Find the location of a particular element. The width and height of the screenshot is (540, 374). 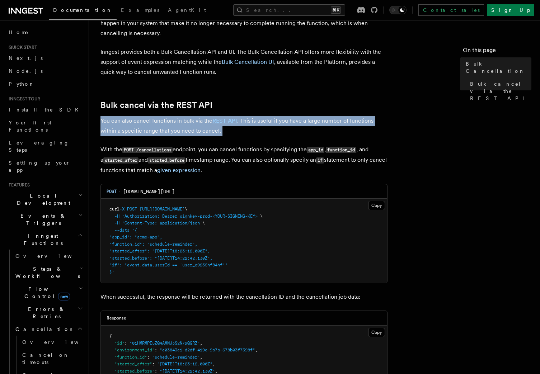

span: "01HMRMPE5ZQ4AMNJ3S2N79QGRZ" is located at coordinates (165, 343).